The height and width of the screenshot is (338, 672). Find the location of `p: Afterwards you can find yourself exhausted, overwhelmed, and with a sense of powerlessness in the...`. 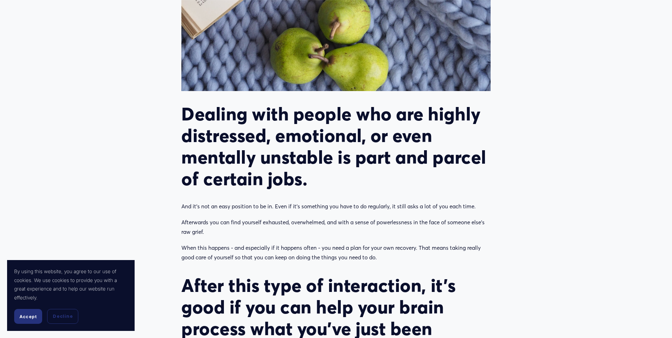

p: Afterwards you can find yourself exhausted, overwhelmed, and with a sense of powerlessness in the... is located at coordinates (336, 227).